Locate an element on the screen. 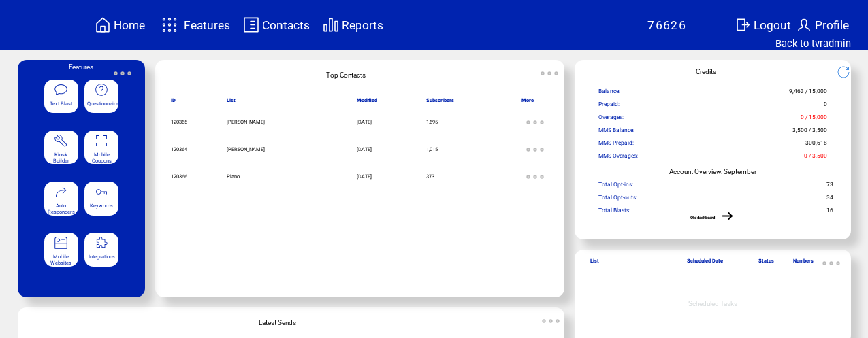  img: coupons.svg is located at coordinates (102, 141).